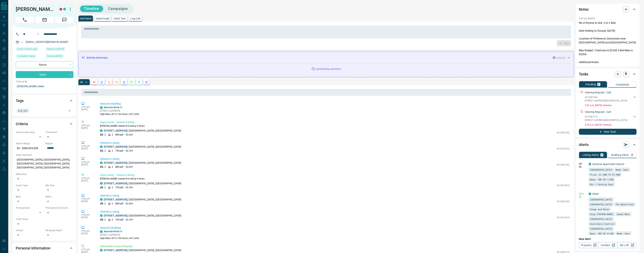 This screenshot has width=644, height=253. What do you see at coordinates (45, 174) in the screenshot?
I see `p: Motivation:` at bounding box center [45, 174].